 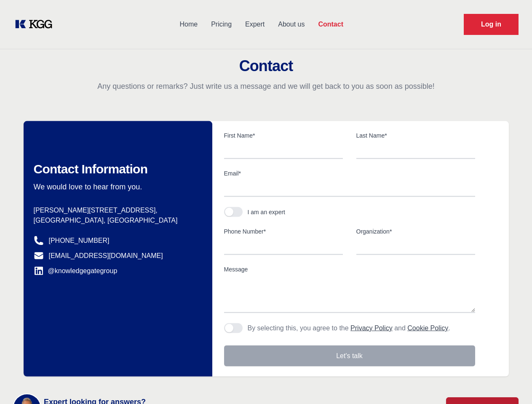 I want to click on label: Phone Number*, so click(x=283, y=231).